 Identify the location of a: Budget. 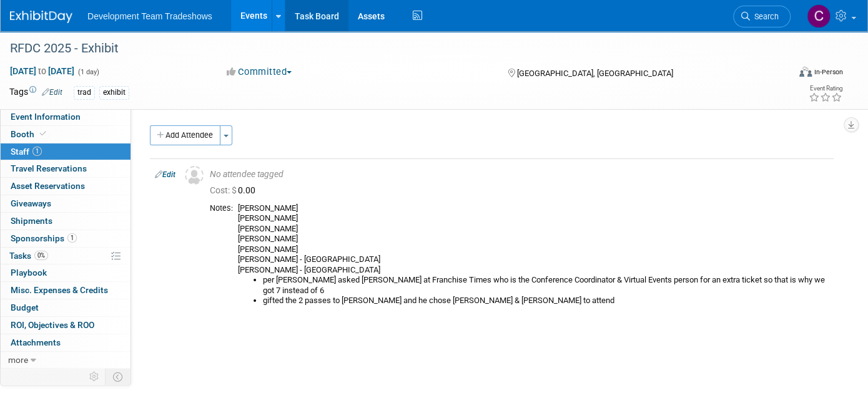
(66, 308).